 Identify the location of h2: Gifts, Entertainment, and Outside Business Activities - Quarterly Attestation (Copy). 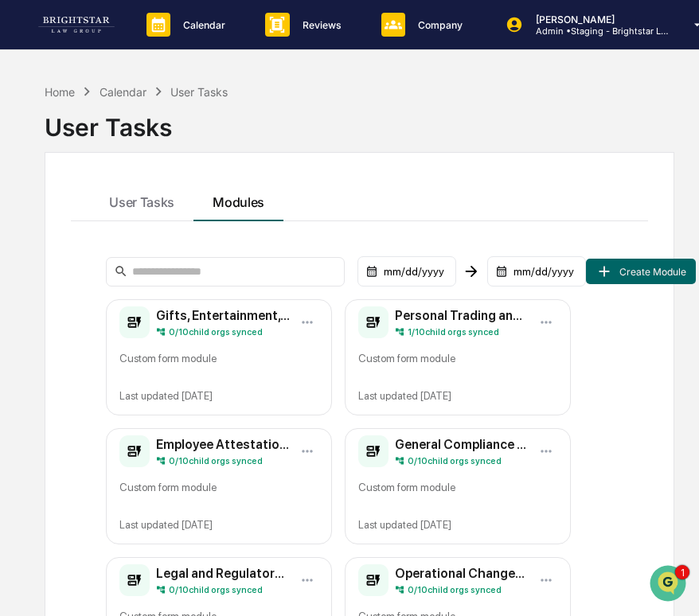
(222, 315).